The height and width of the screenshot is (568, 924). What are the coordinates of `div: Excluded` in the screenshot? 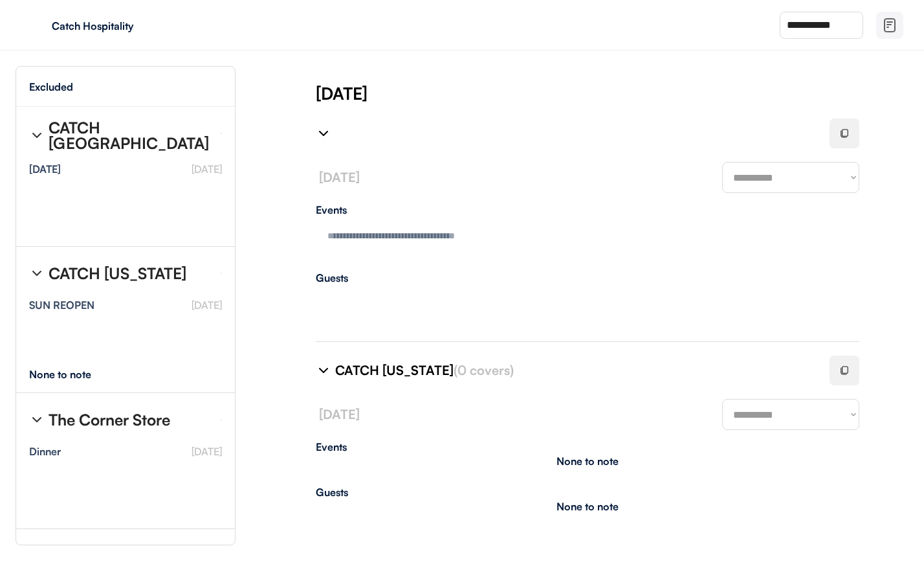 It's located at (51, 86).